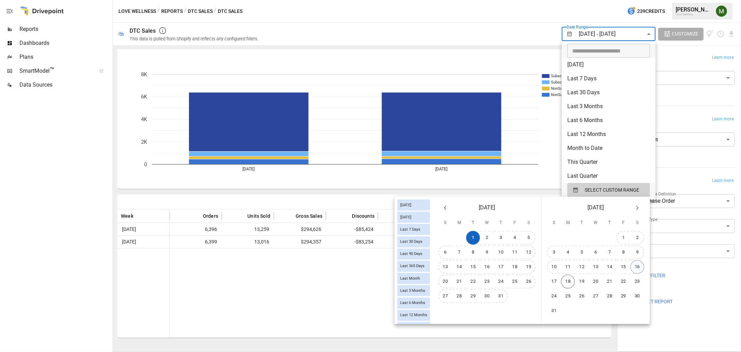 Image resolution: width=741 pixels, height=352 pixels. What do you see at coordinates (411, 241) in the screenshot?
I see `span: Last 30 Days` at bounding box center [411, 241].